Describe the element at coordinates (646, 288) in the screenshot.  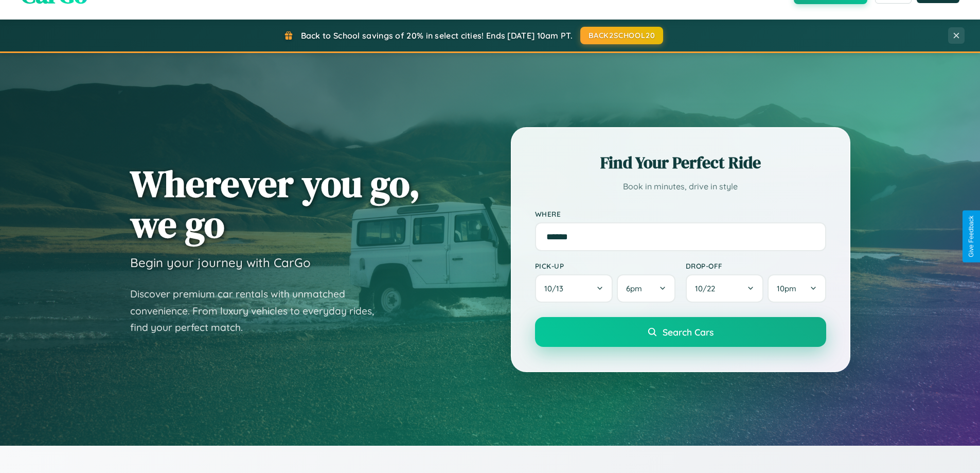
I see `button: 6pm` at that location.